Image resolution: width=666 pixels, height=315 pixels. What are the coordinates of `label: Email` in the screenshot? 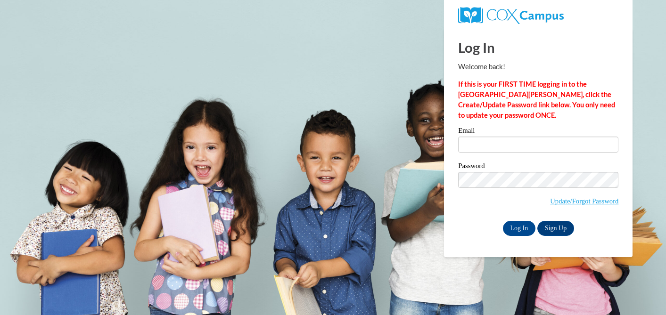 It's located at (538, 132).